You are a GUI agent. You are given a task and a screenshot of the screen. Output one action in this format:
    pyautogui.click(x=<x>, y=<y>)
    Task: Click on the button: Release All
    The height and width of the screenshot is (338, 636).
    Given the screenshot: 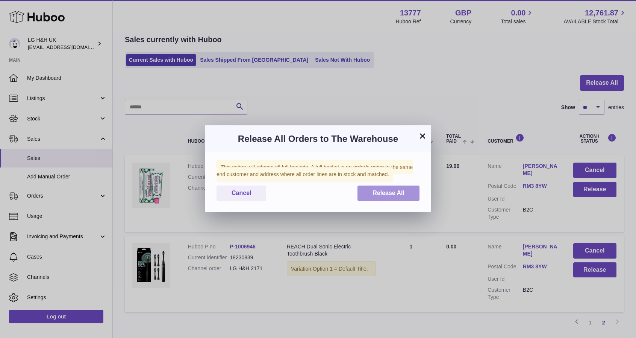 What is the action you would take?
    pyautogui.click(x=388, y=193)
    